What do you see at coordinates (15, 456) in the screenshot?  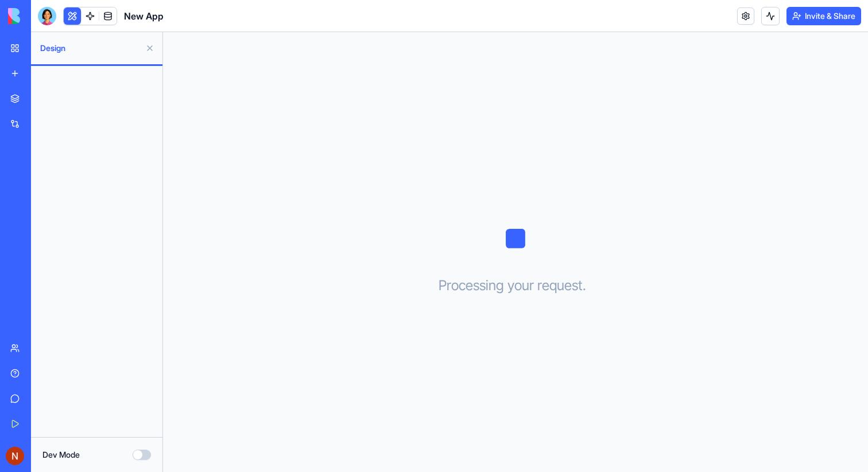 I see `img: ACg8ocLzRVoDXiS92YhrvwCN6z-zsmVEGv2ViLWkJXae6oHHktA_nA=s96-c` at bounding box center [15, 456].